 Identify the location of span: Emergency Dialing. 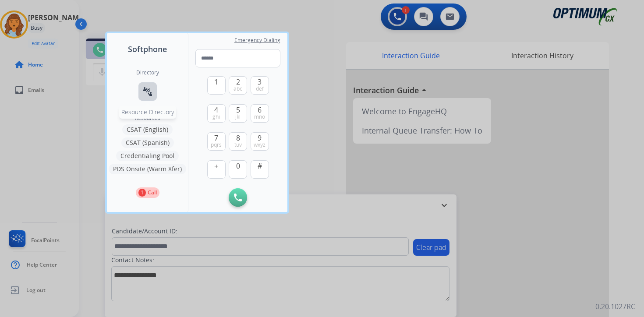
(257, 40).